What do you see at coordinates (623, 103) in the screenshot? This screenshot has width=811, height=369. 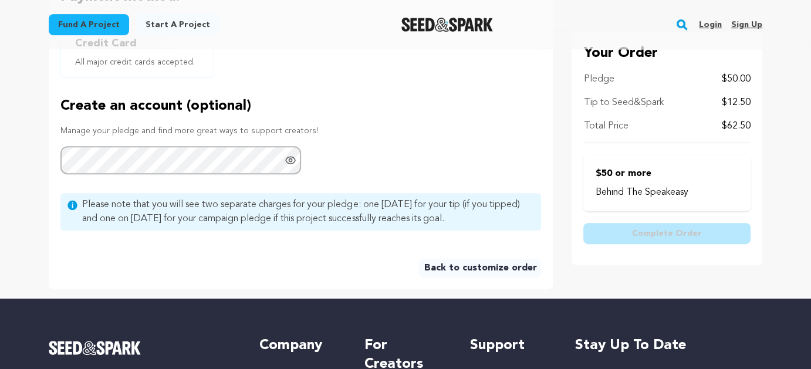 I see `p: Tip to Seed&Spark` at bounding box center [623, 103].